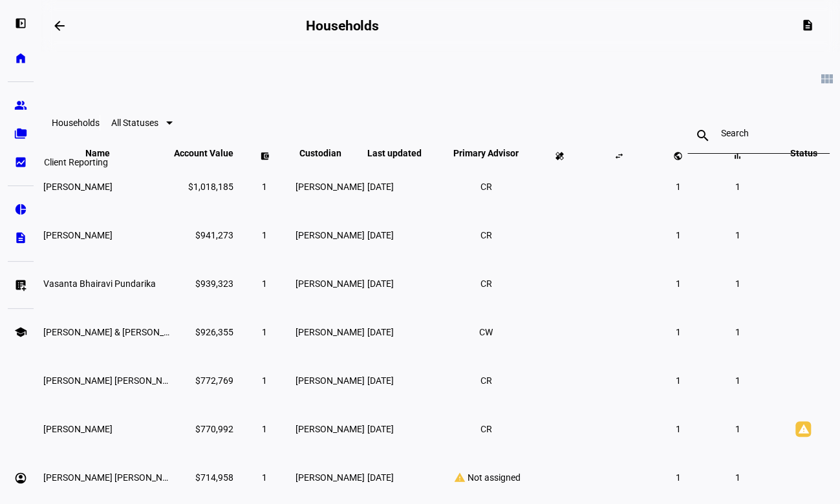 The width and height of the screenshot is (840, 504). I want to click on span: Account Value, so click(204, 153).